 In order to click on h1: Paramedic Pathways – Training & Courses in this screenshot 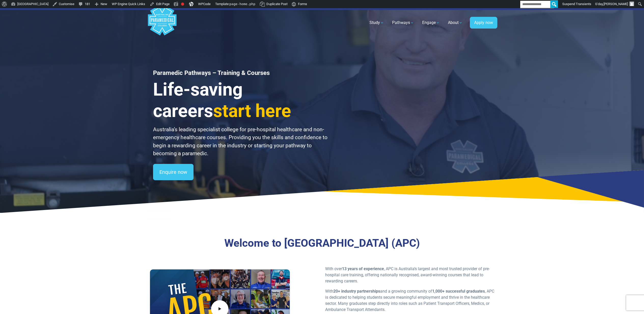, I will do `click(241, 73)`.